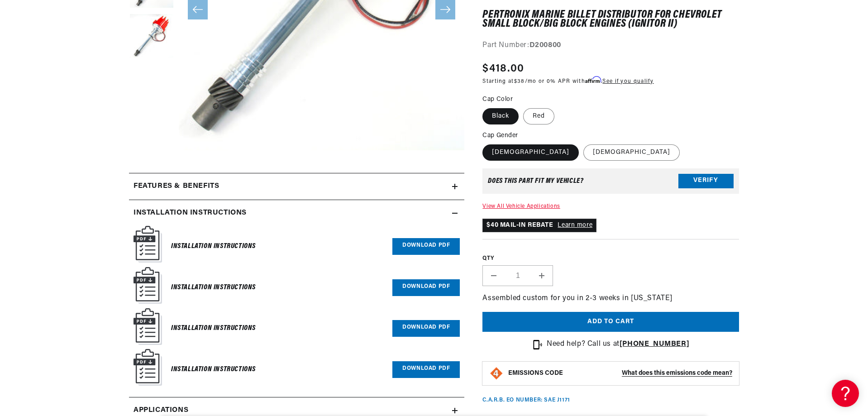 This screenshot has height=416, width=868. I want to click on legend: Cap Gender, so click(500, 135).